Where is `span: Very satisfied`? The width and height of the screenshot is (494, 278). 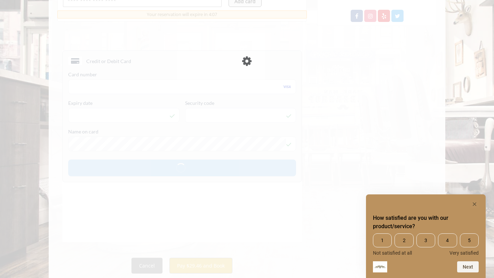
span: Very satisfied is located at coordinates (464, 253).